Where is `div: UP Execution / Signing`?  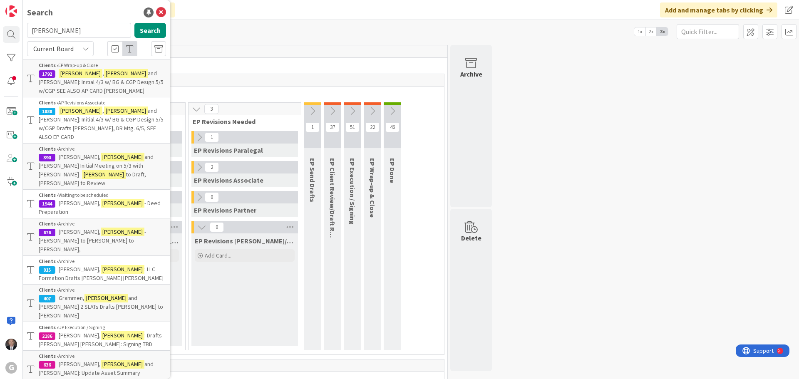 div: UP Execution / Signing is located at coordinates (102, 328).